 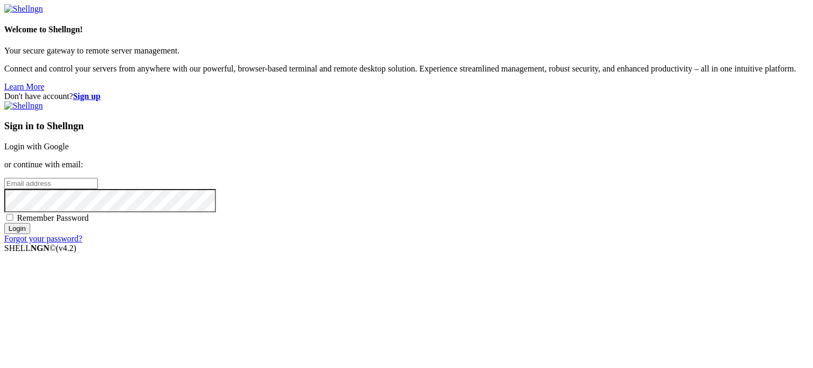 I want to click on span: Remember Password, so click(x=53, y=217).